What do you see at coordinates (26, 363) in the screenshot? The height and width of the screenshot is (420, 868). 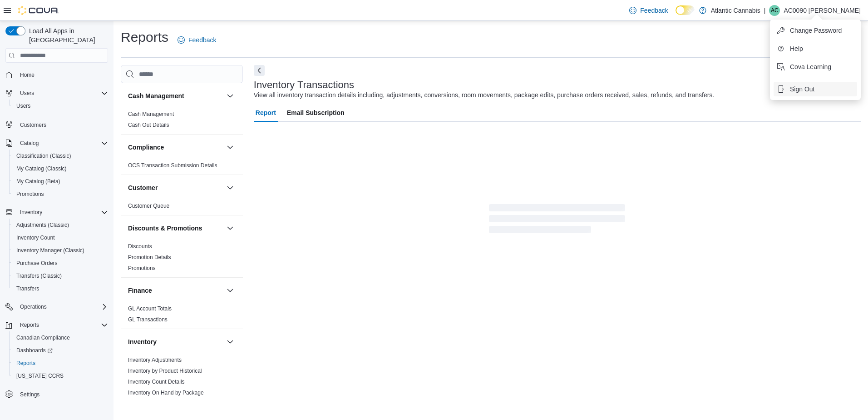 I see `a: Reports` at bounding box center [26, 363].